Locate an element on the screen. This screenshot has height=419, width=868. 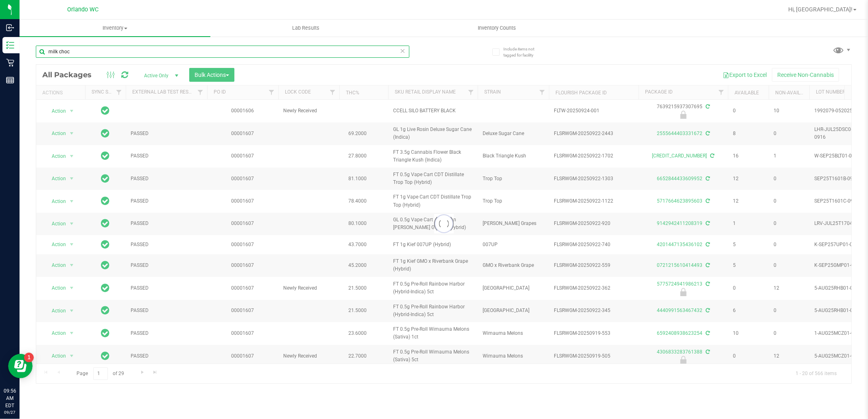
a: Lab Results is located at coordinates (306, 28).